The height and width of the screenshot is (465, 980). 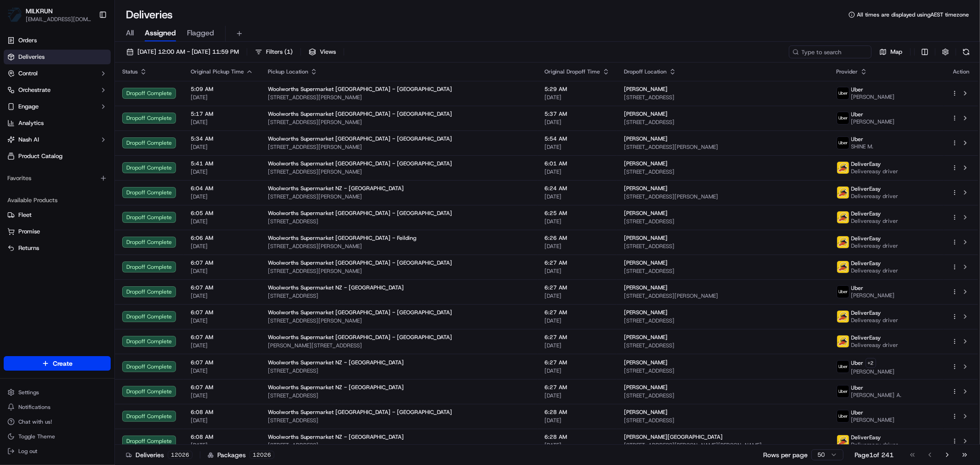 What do you see at coordinates (57, 107) in the screenshot?
I see `button: Engage` at bounding box center [57, 107].